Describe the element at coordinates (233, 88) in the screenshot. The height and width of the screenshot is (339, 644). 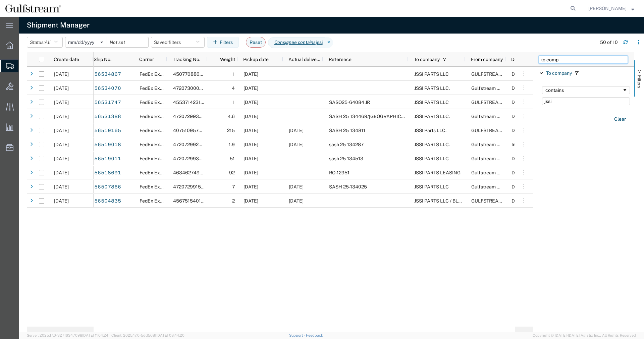
I see `span: 4` at that location.